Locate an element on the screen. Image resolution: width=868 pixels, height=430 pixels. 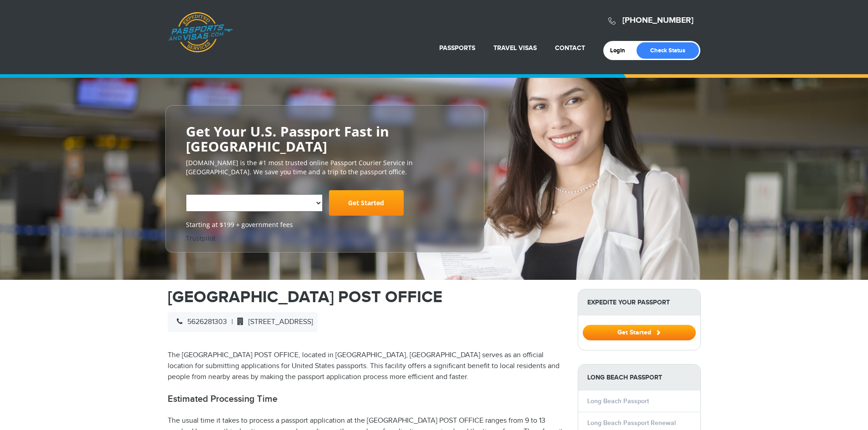
a: Check Status is located at coordinates (668, 51).